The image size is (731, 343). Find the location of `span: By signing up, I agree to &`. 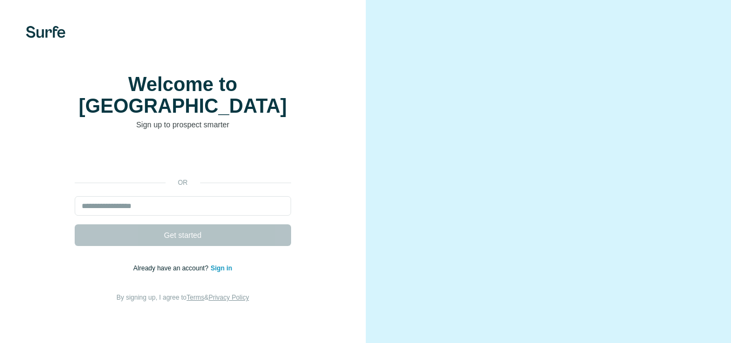

span: By signing up, I agree to & is located at coordinates (182, 297).